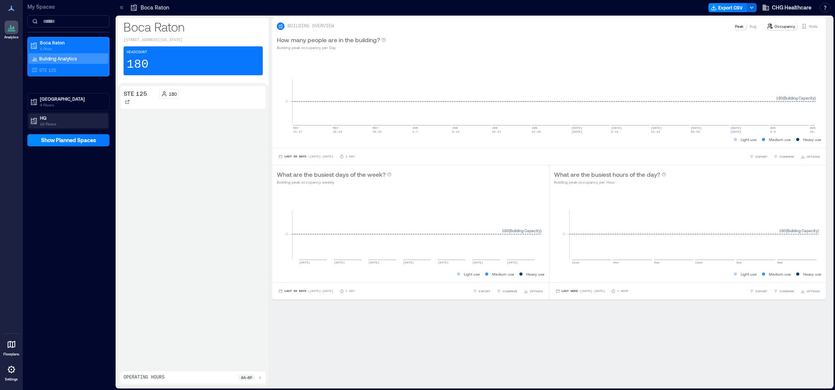  Describe the element at coordinates (698, 262) in the screenshot. I see `text: 12pm` at that location.